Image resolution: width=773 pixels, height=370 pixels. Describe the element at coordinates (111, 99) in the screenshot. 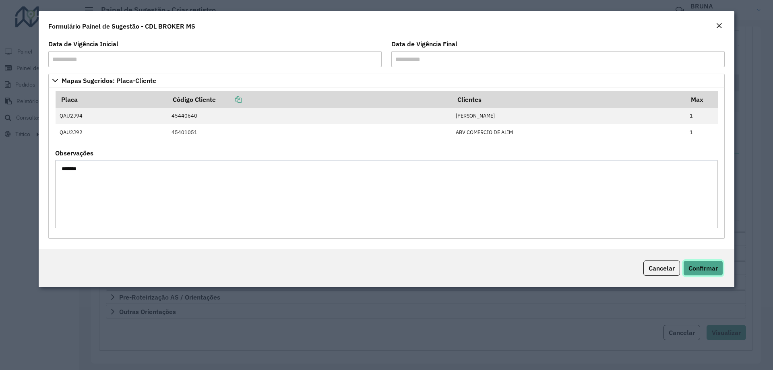

I see `th: Placa` at that location.